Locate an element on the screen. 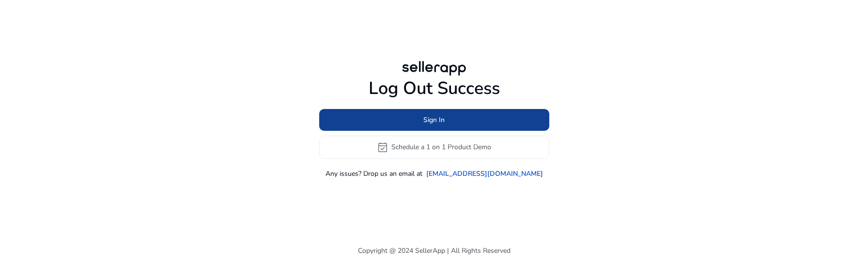 This screenshot has width=868, height=264. p: Any issues? Drop us an email at is located at coordinates (374, 173).